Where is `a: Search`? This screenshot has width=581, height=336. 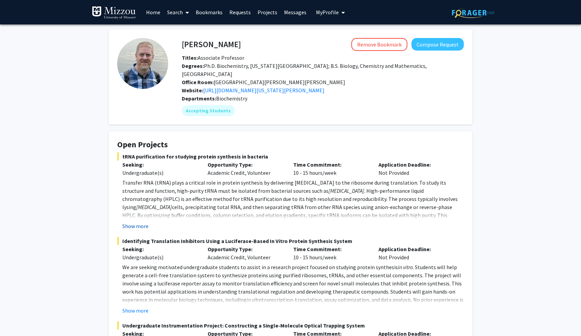
a: Search is located at coordinates (178, 12).